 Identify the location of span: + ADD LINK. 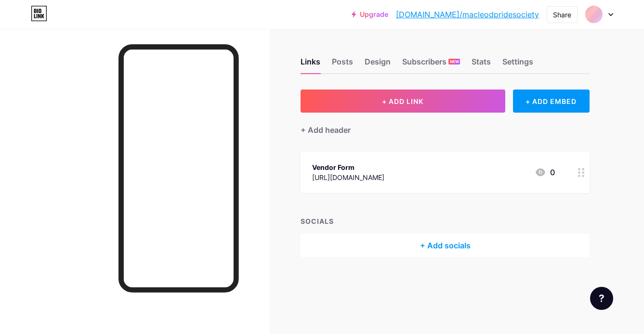
(403, 101).